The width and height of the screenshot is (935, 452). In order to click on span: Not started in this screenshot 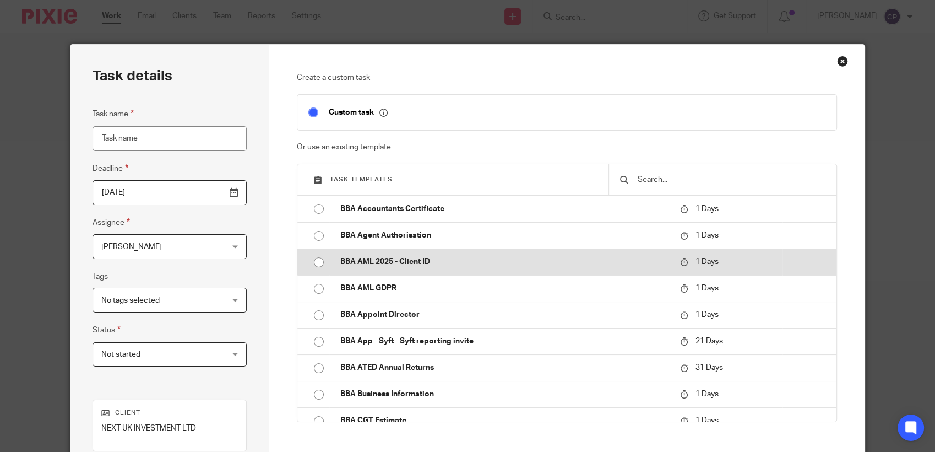, I will do `click(121, 354)`.